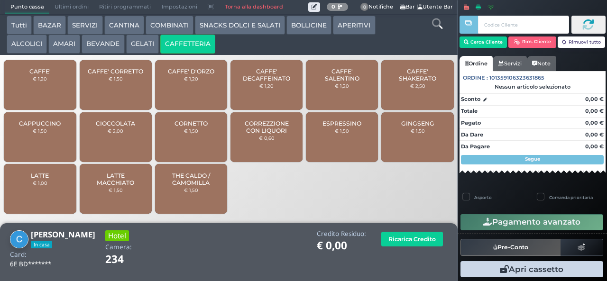 The height and width of the screenshot is (281, 607). I want to click on button: SERVIZI, so click(85, 25).